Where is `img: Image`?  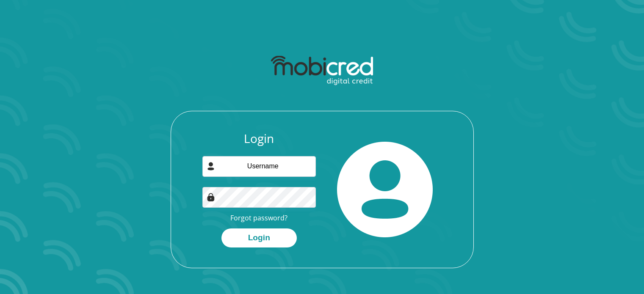 img: Image is located at coordinates (211, 197).